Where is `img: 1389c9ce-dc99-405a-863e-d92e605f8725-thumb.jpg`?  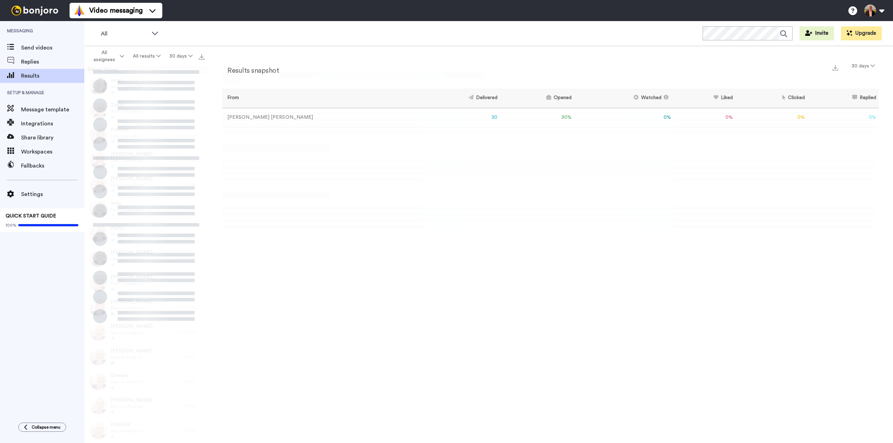 img: 1389c9ce-dc99-405a-863e-d92e605f8725-thumb.jpg is located at coordinates (98, 307).